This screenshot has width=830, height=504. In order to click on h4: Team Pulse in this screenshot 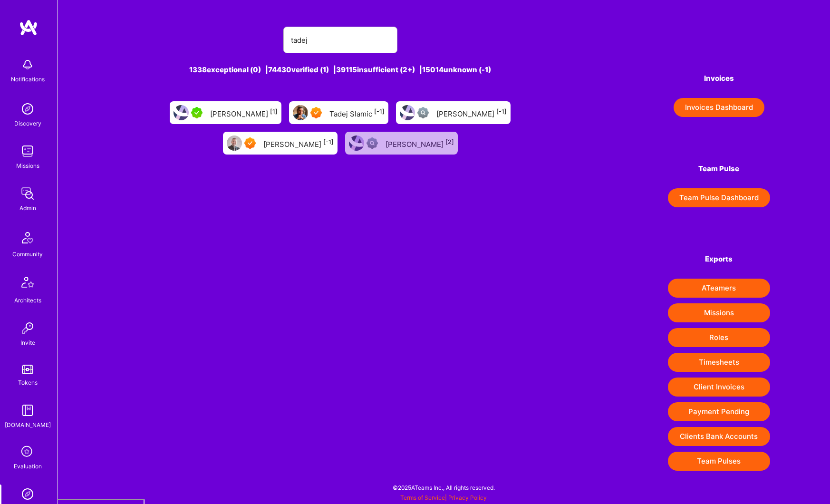, I will do `click(719, 169)`.